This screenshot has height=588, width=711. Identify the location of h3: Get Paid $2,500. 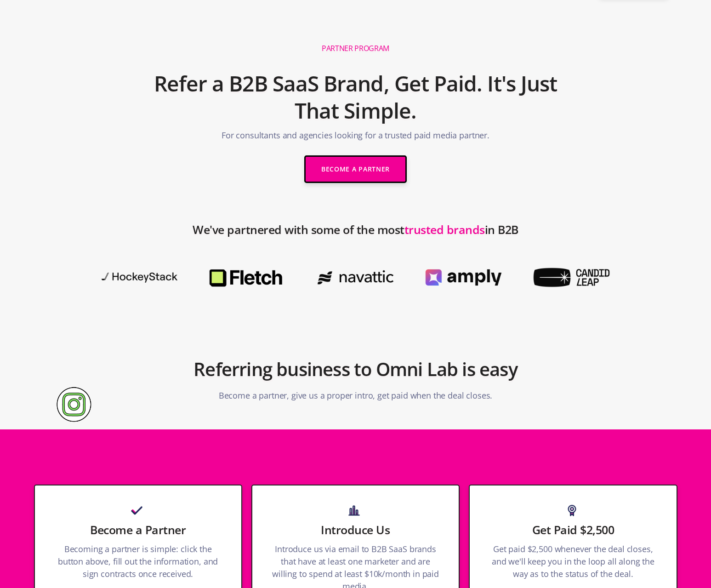
(573, 530).